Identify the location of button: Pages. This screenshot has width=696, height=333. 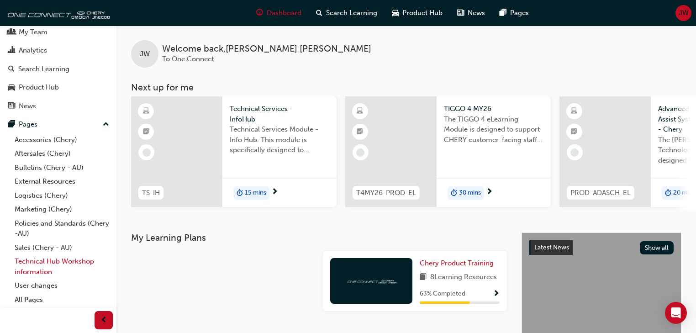
(58, 124).